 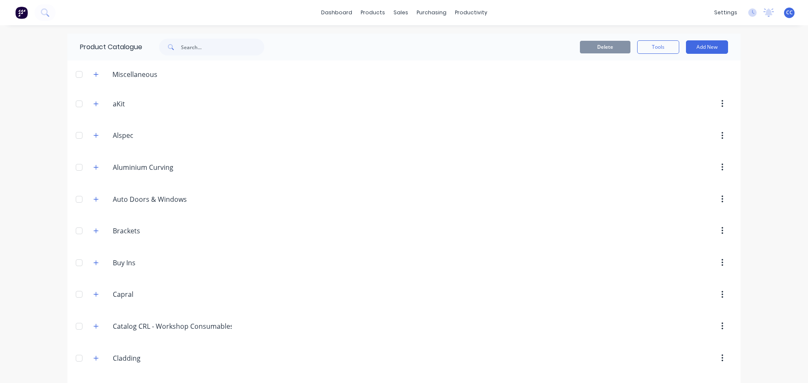 I want to click on a: dashboard, so click(x=337, y=13).